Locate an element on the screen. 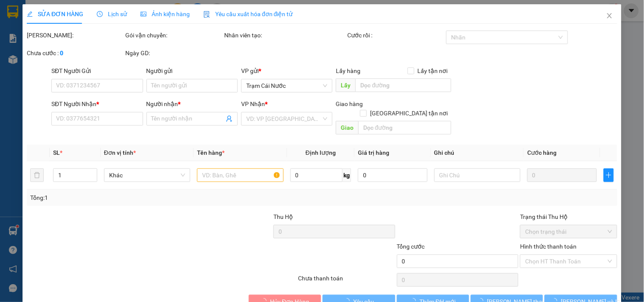 The height and width of the screenshot is (302, 644). button: delete is located at coordinates (37, 175).